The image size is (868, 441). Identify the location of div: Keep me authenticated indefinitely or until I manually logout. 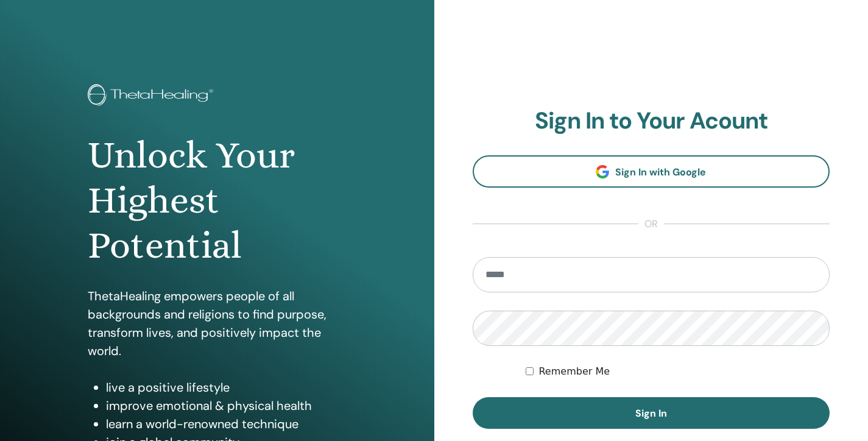
(678, 372).